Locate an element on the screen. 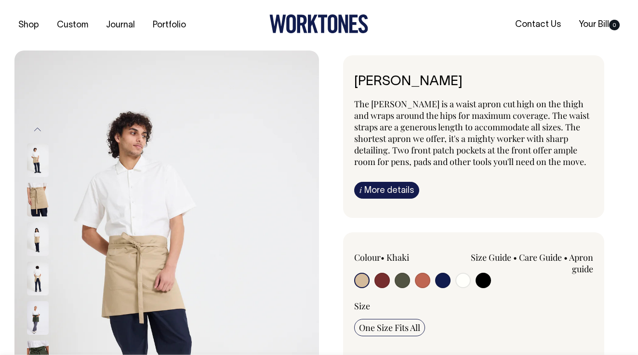 This screenshot has width=638, height=355. span: 0 is located at coordinates (614, 25).